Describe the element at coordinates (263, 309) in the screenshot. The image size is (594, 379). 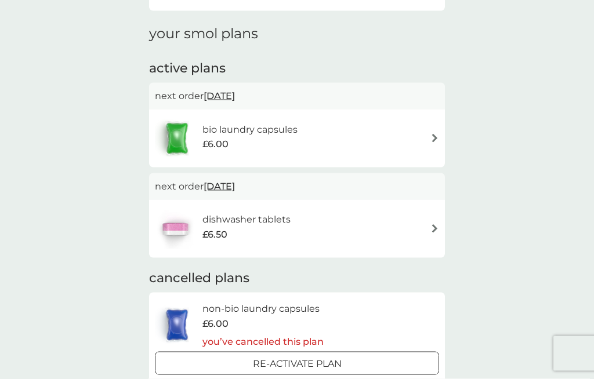
I see `h6: non-bio laundry capsules` at that location.